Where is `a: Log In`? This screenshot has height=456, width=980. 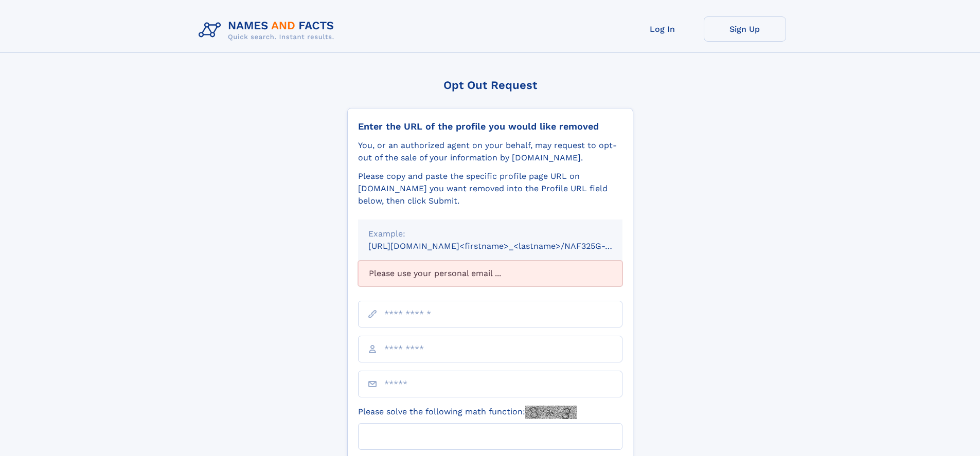
a: Log In is located at coordinates (663, 29).